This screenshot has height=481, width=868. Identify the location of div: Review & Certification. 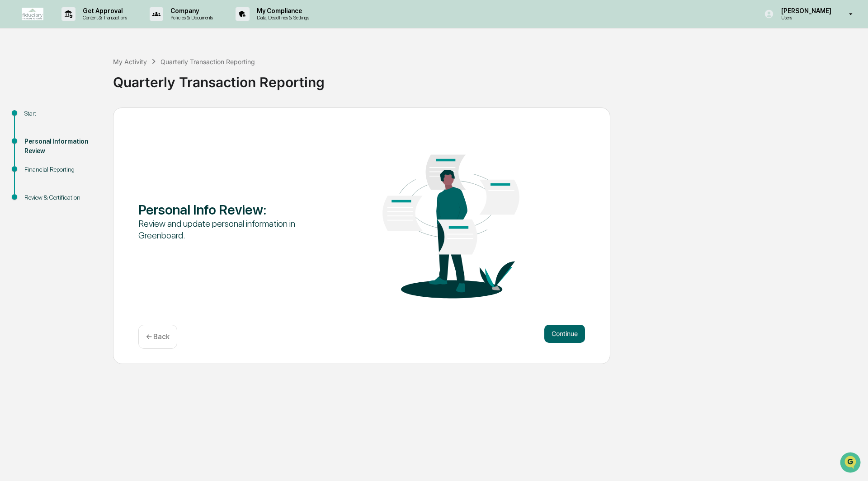
(61, 197).